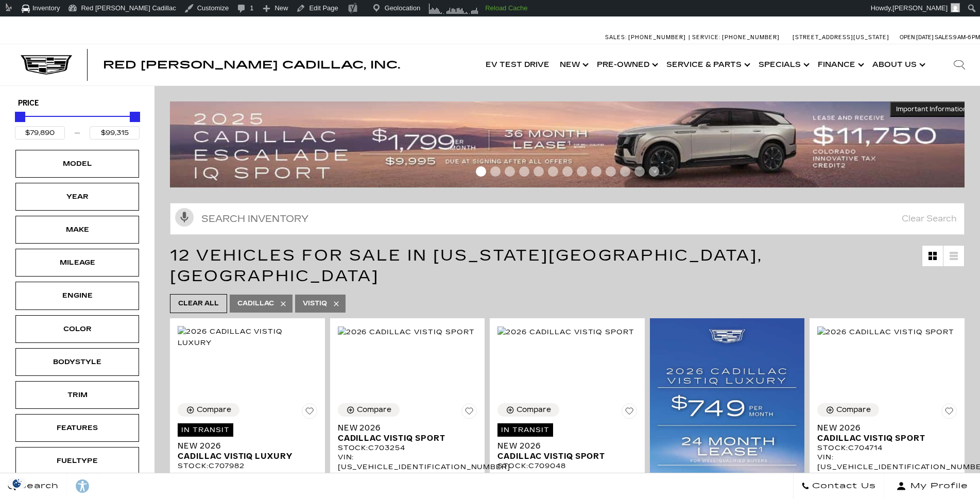 The width and height of the screenshot is (980, 499). I want to click on span: Go to slide 8, so click(581, 172).